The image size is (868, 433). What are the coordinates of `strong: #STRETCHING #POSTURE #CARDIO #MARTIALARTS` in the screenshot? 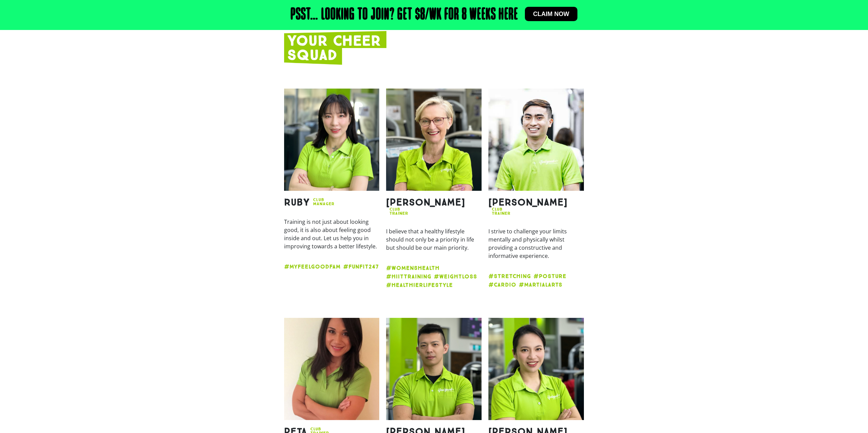 It's located at (527, 280).